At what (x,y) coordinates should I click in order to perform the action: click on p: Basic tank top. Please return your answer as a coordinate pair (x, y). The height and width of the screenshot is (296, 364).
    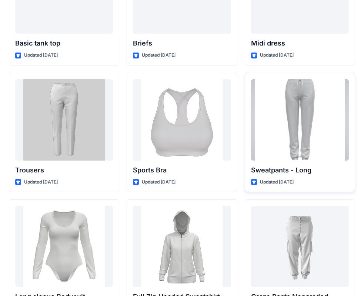
    Looking at the image, I should click on (64, 43).